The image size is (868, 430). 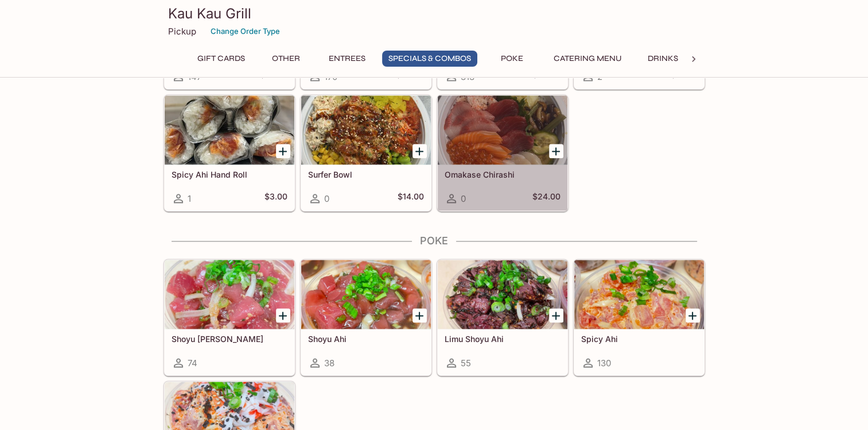 I want to click on h5: $3.00, so click(x=276, y=198).